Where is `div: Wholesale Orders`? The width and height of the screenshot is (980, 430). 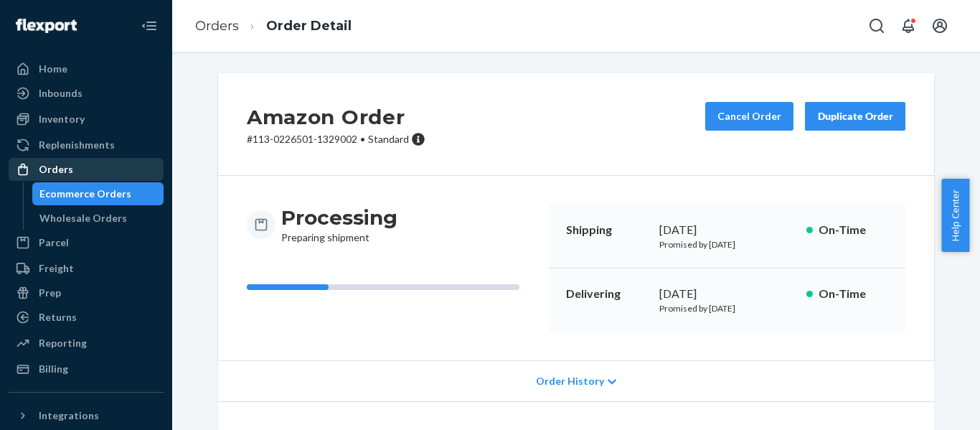
div: Wholesale Orders is located at coordinates (83, 218).